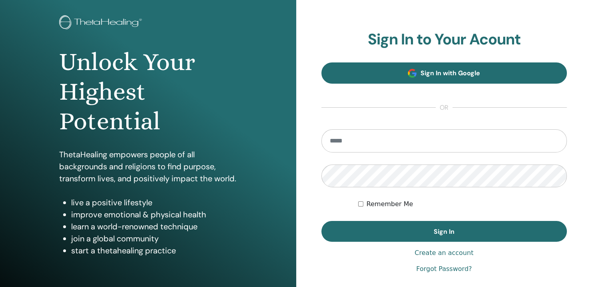 This screenshot has height=287, width=592. Describe the element at coordinates (463, 204) in the screenshot. I see `div: Keep me authenticated indefinitely or until I manually logout` at that location.